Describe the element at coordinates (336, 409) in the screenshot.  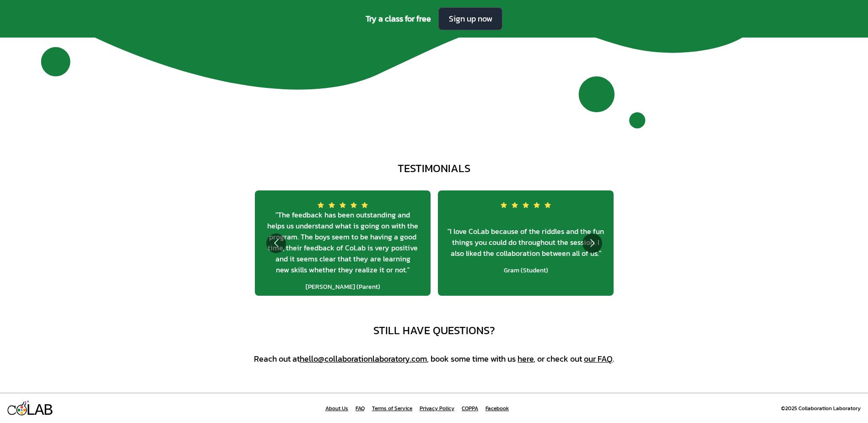
I see `a: About Us` at that location.